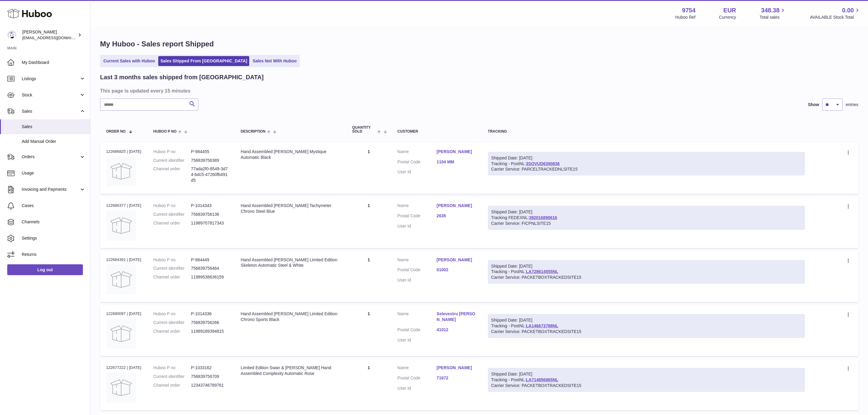  What do you see at coordinates (457, 162) in the screenshot?
I see `a: 1104 MM` at bounding box center [457, 162].